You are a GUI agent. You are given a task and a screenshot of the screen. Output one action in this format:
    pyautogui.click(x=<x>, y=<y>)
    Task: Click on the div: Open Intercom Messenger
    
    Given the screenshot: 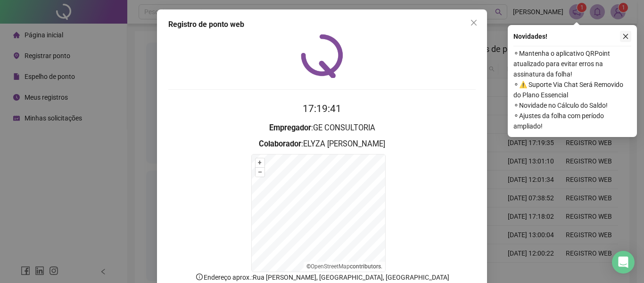 What is the action you would take?
    pyautogui.click(x=624, y=262)
    